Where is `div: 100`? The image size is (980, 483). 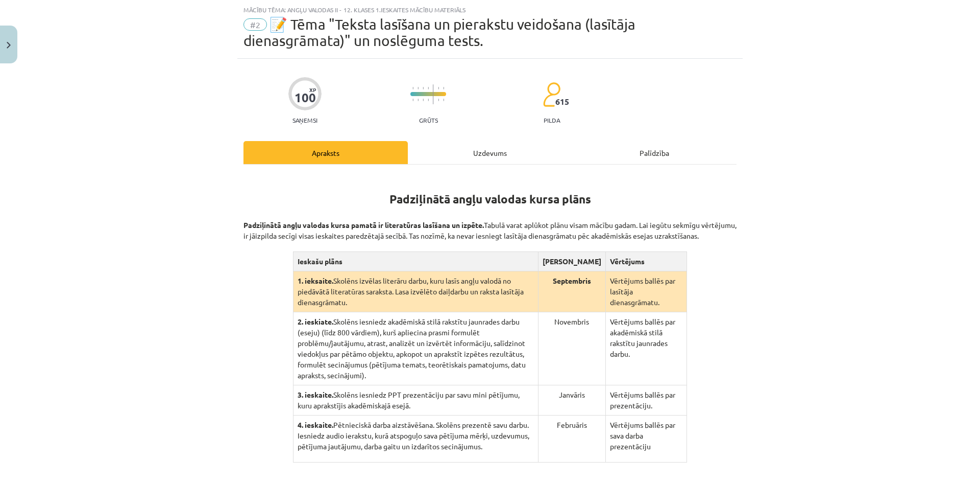 div: 100 is located at coordinates (305, 98).